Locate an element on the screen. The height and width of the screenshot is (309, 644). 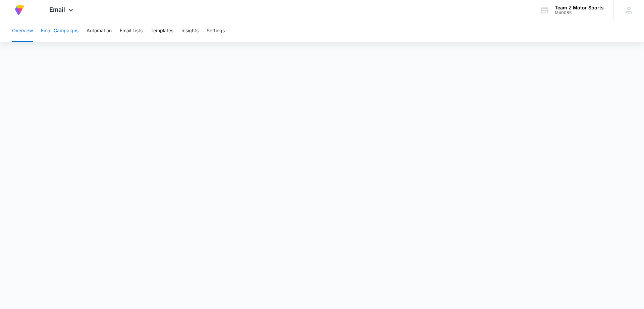
button: Email Campaigns is located at coordinates (59, 31).